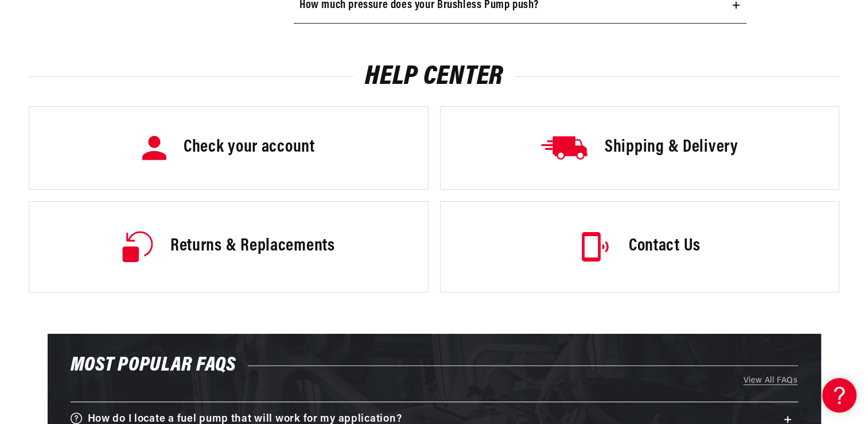 The height and width of the screenshot is (424, 868). What do you see at coordinates (563, 148) in the screenshot?
I see `img: Shipping & Delivery` at bounding box center [563, 148].